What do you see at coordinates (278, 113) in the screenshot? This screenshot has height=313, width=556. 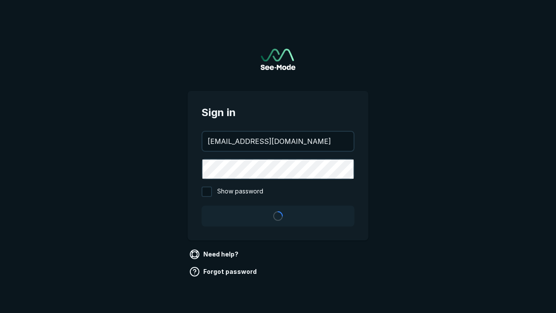 I see `span: Sign in` at bounding box center [278, 113].